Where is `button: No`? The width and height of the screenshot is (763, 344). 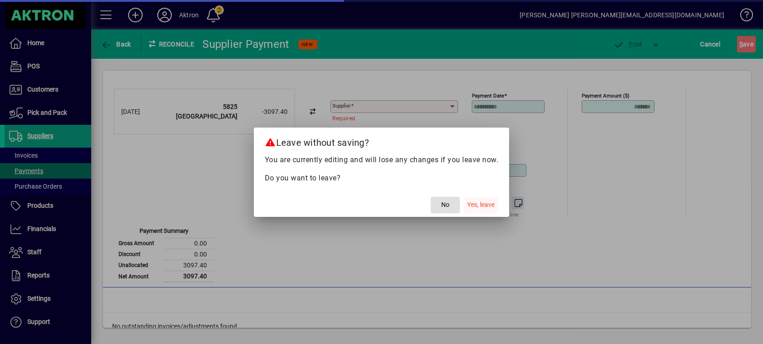 button: No is located at coordinates (445, 205).